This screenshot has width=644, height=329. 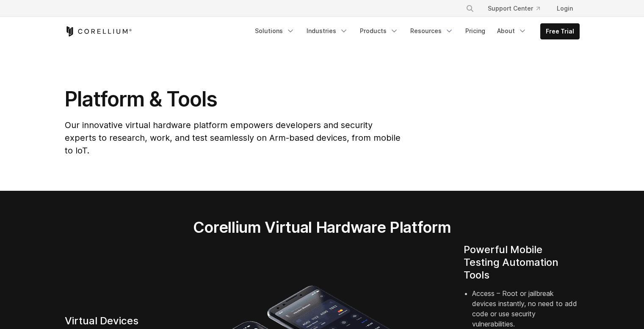 I want to click on span: Our innovative virtual hardware platform empowers developers and security experts to research, wo..., so click(x=233, y=138).